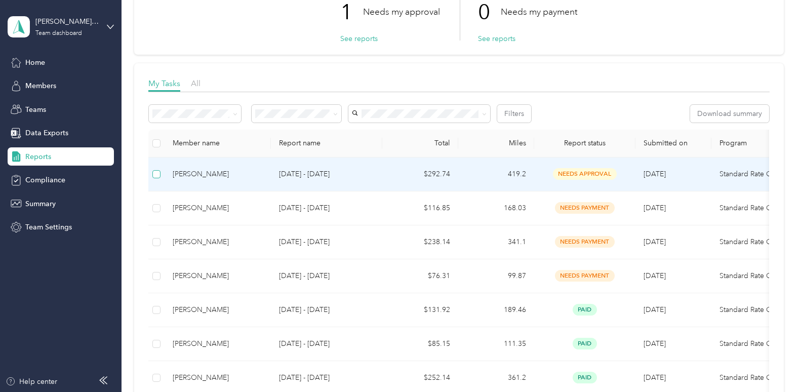  Describe the element at coordinates (195, 83) in the screenshot. I see `span: All` at that location.